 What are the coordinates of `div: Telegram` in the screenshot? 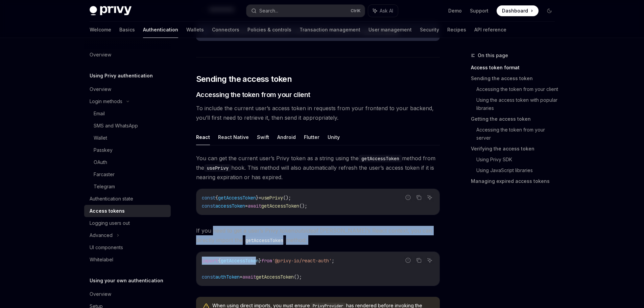 It's located at (104, 187).